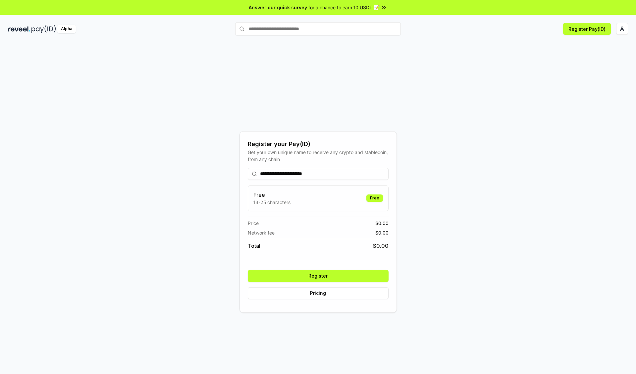 Image resolution: width=636 pixels, height=374 pixels. I want to click on div: Get your own unique name to receive any crypto and stablecoin, from any chain, so click(318, 156).